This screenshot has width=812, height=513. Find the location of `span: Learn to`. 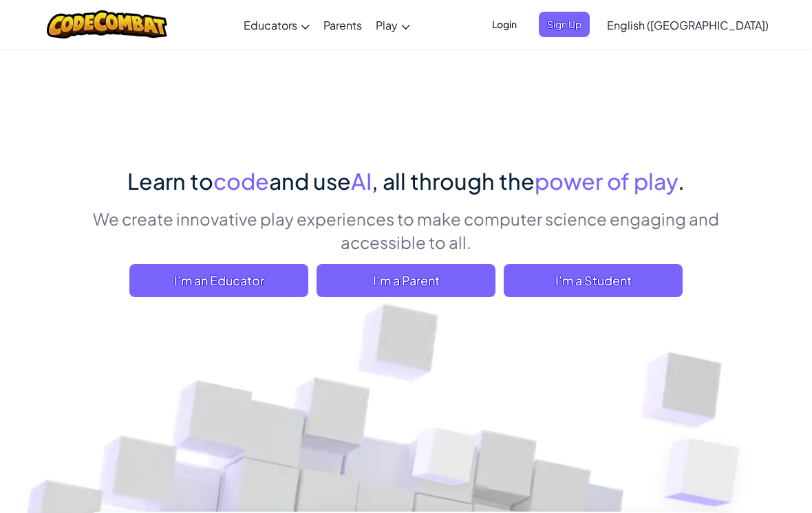

span: Learn to is located at coordinates (170, 181).